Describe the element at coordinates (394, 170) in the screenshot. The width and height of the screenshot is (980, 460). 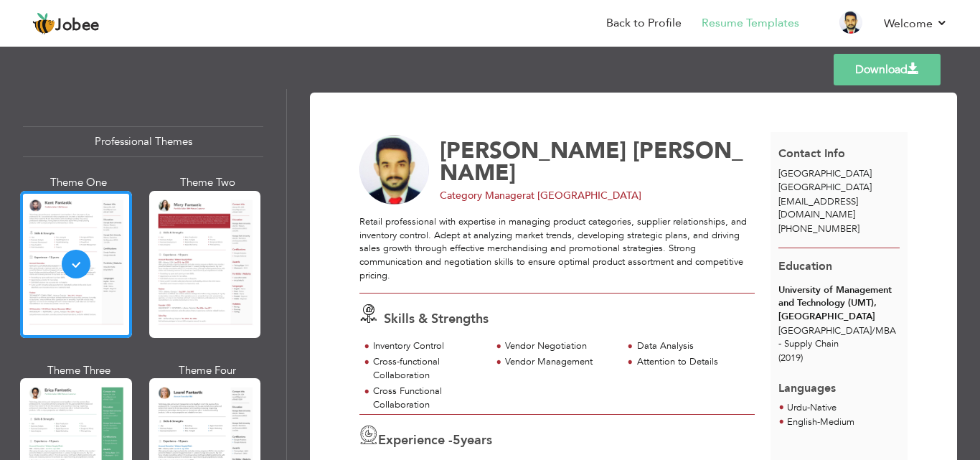
I see `img: No image` at that location.